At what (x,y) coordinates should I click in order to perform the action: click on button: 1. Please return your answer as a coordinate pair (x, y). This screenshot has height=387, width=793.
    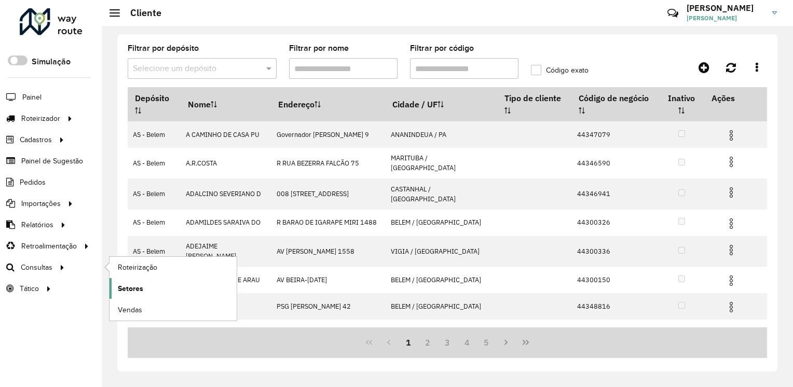
    Looking at the image, I should click on (408, 342).